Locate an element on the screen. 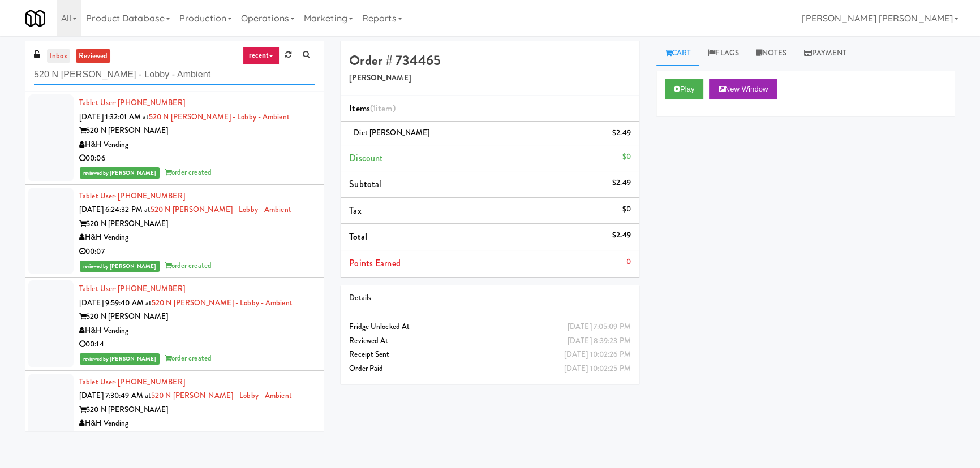  div: 00:14 is located at coordinates (197, 344).